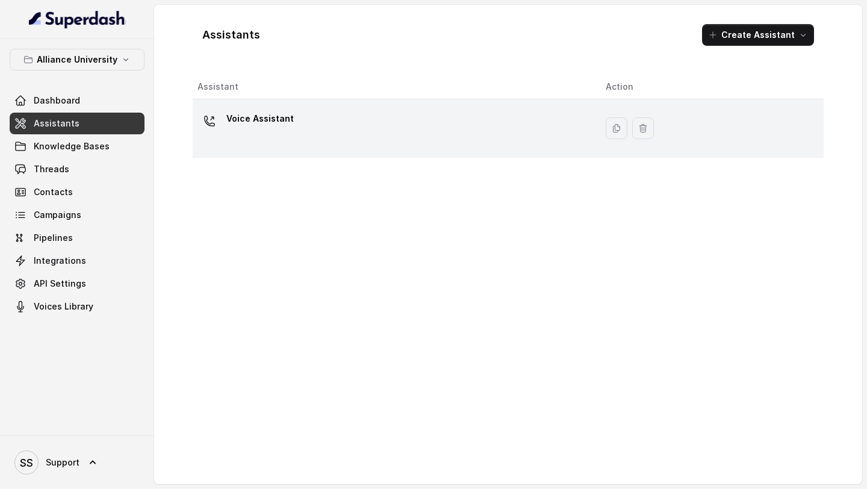 This screenshot has height=489, width=867. I want to click on a: Voices Library, so click(77, 306).